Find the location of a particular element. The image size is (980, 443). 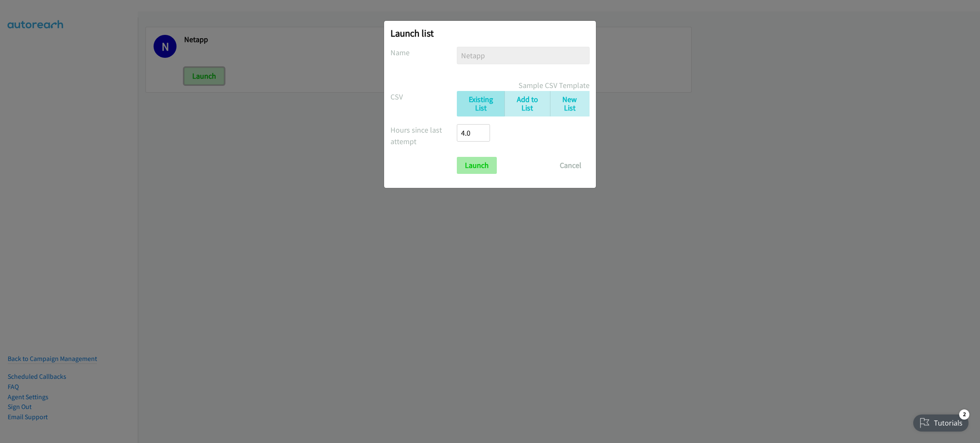

button: Checklist, Tutorials, 2 incomplete tasks is located at coordinates (33, 17).